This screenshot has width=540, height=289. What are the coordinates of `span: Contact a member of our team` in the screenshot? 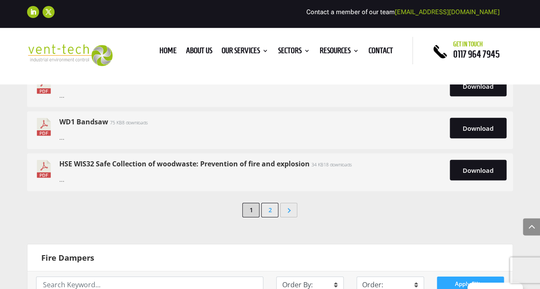 It's located at (403, 12).